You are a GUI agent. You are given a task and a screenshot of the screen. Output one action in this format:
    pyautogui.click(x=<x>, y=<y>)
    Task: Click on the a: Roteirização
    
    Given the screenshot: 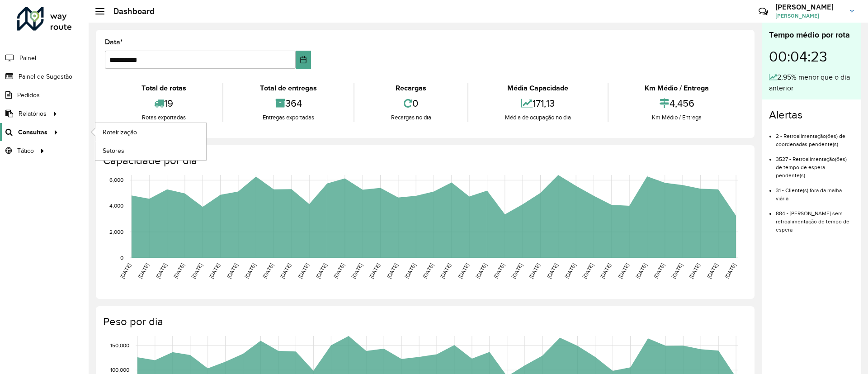 What is the action you would take?
    pyautogui.click(x=150, y=132)
    